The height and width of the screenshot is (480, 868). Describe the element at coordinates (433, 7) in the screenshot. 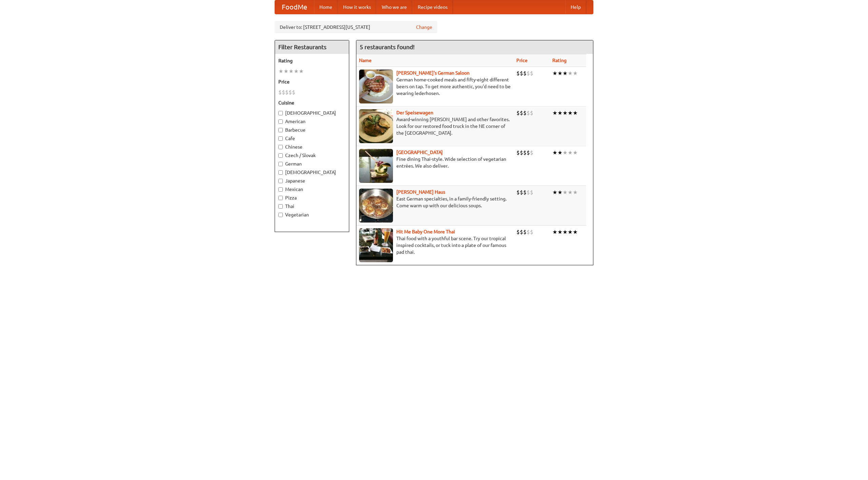

I see `a: Recipe videos` at that location.